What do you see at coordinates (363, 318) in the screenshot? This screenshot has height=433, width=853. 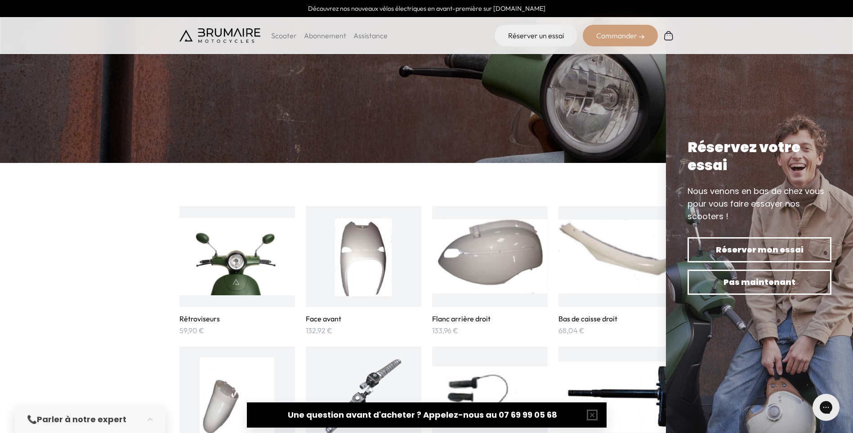 I see `h3: Face avant` at bounding box center [363, 318].